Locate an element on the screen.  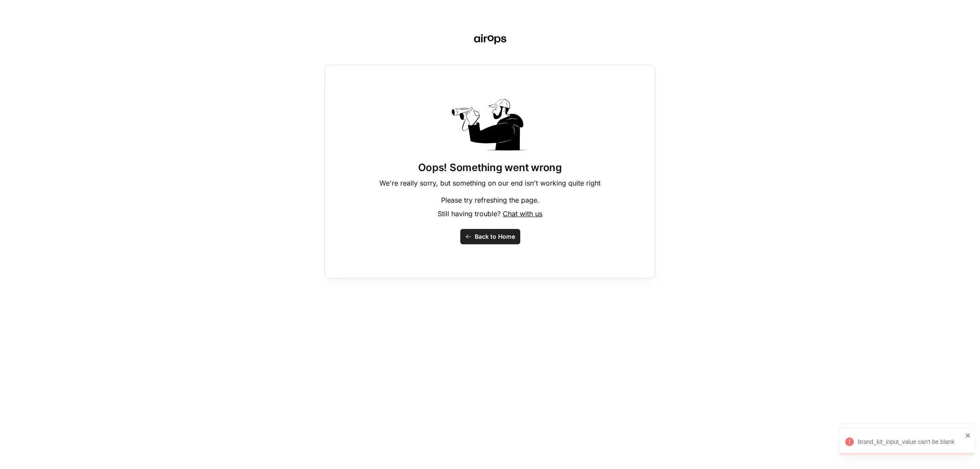
p: We're really sorry, but something on our end isn't working quite right is located at coordinates (490, 183).